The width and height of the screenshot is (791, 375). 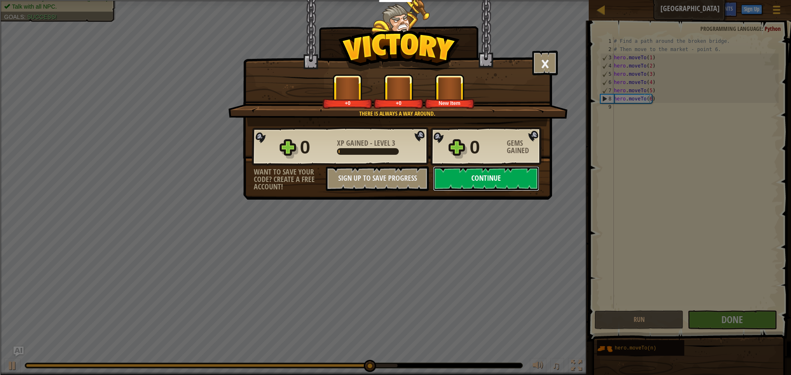 I want to click on div: Sort A > Z, so click(x=395, y=7).